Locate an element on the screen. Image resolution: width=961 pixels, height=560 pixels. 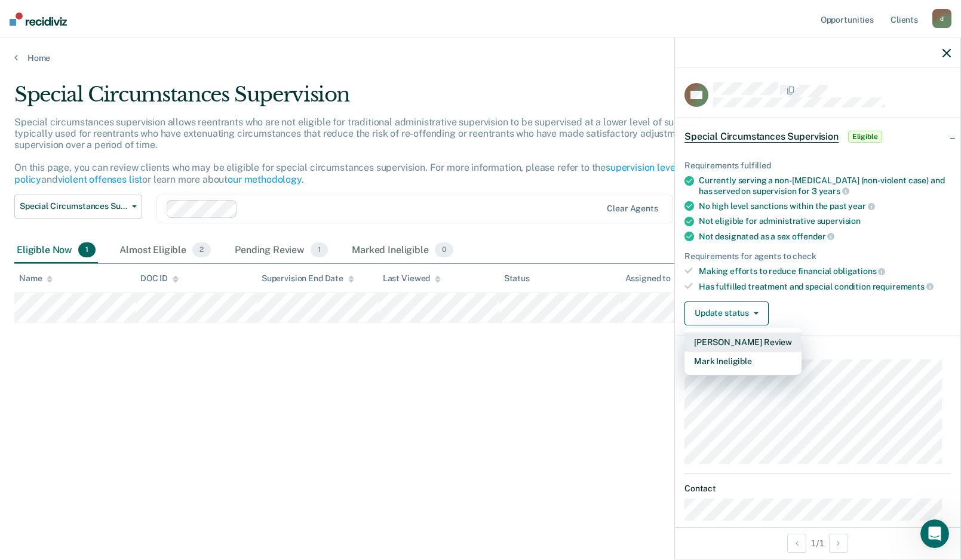
div: Clear agents is located at coordinates (632, 209).